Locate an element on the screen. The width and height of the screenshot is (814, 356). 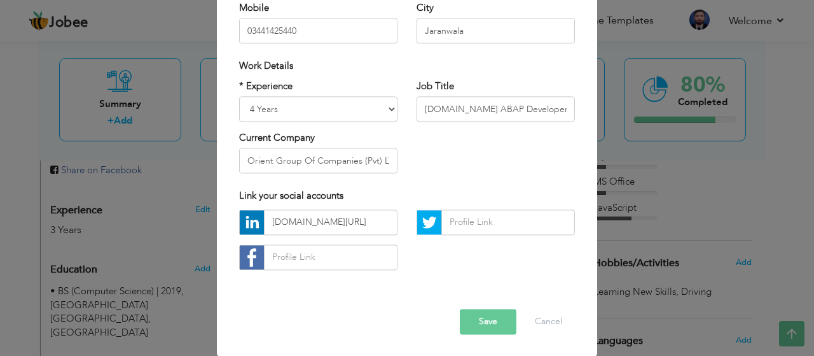
label: * Experience is located at coordinates (266, 86).